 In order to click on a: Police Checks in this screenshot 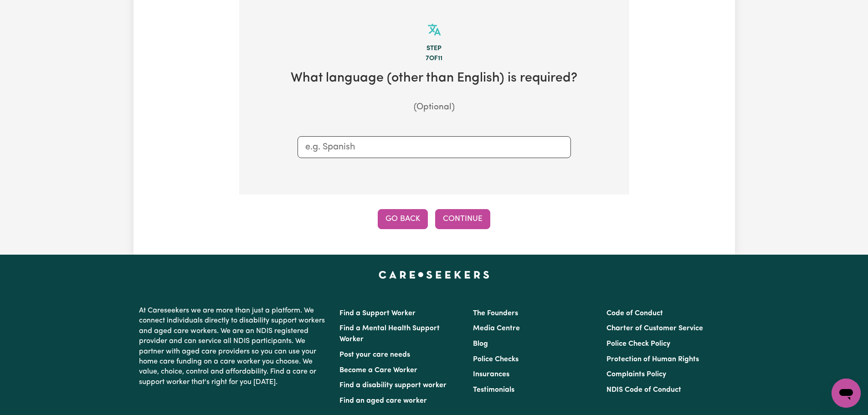, I will do `click(496, 360)`.